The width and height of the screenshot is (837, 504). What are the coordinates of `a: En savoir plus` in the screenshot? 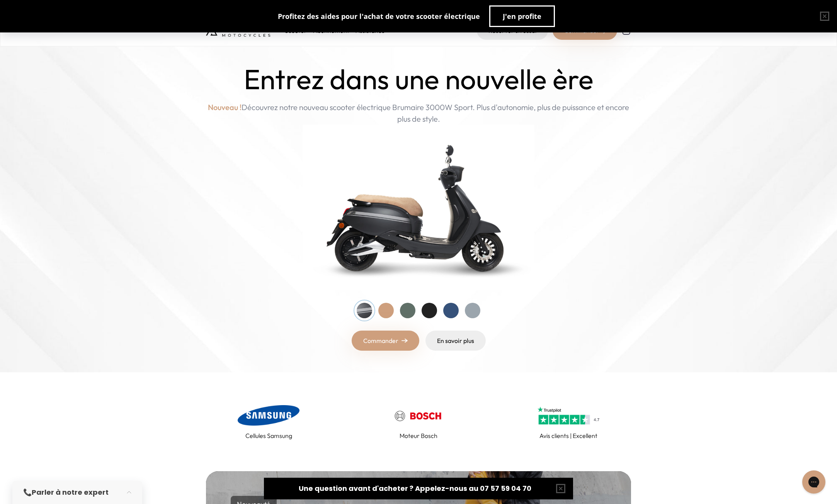 It's located at (455, 341).